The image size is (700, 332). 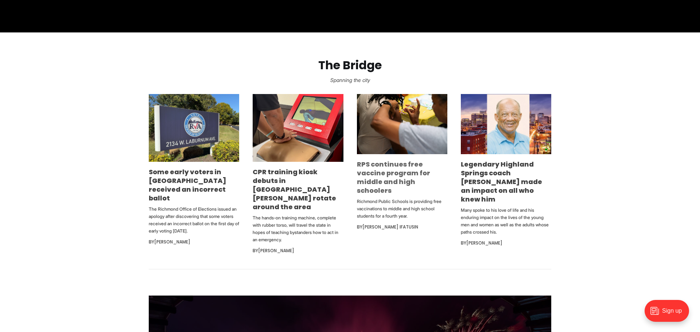 What do you see at coordinates (393, 177) in the screenshot?
I see `a: RPS continues free vaccine program for middle and high schoolers` at bounding box center [393, 177].